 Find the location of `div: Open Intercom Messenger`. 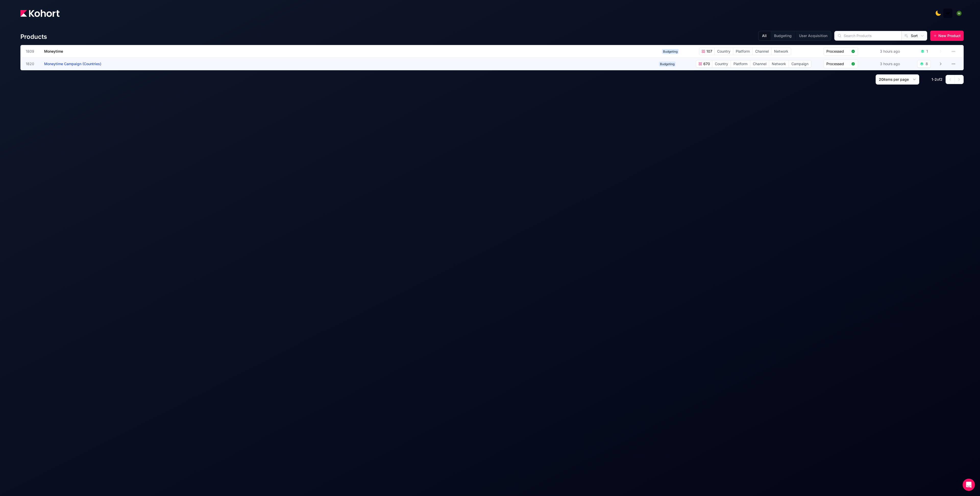

div: Open Intercom Messenger is located at coordinates (969, 485).